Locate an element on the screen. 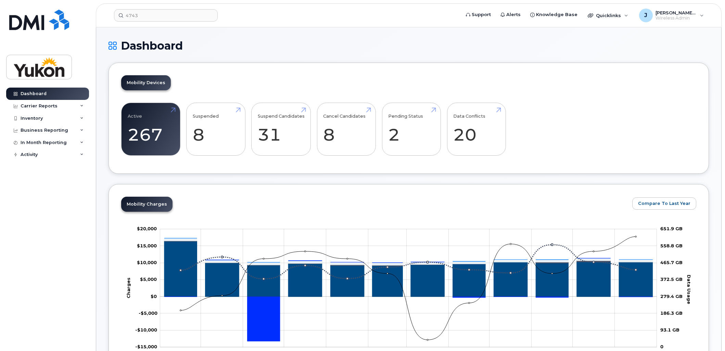 The image size is (725, 351). span: Compare To Last Year is located at coordinates (664, 203).